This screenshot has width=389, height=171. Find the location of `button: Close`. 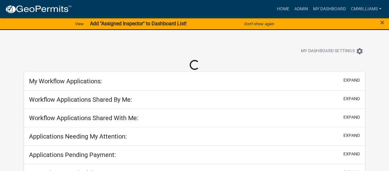

button: Close is located at coordinates (382, 23).